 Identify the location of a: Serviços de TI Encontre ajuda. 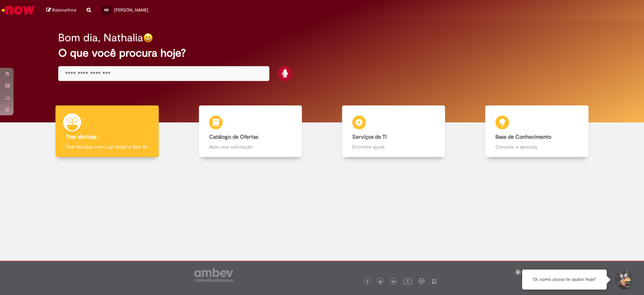
(394, 131).